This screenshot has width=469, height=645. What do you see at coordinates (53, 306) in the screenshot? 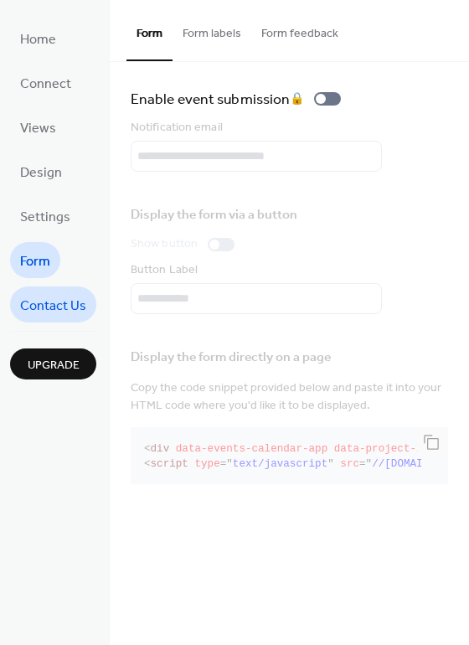
I see `span: Contact Us` at bounding box center [53, 306].